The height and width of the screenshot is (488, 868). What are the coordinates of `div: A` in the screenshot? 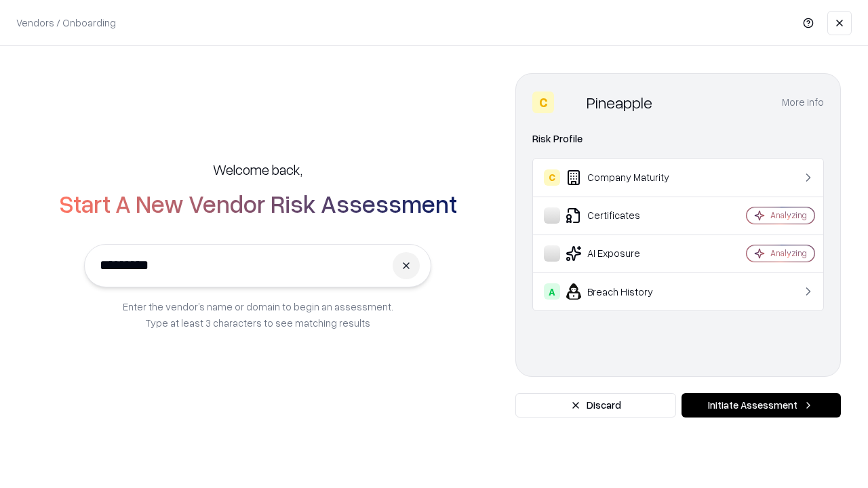 It's located at (552, 292).